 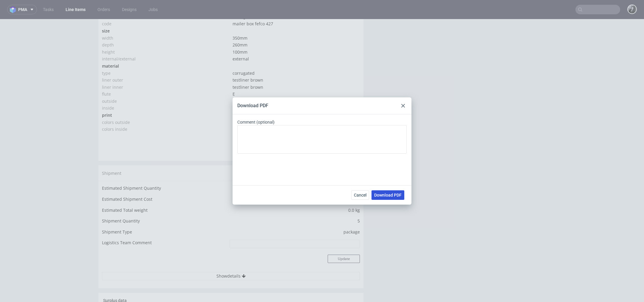 I want to click on td: size, so click(x=166, y=12).